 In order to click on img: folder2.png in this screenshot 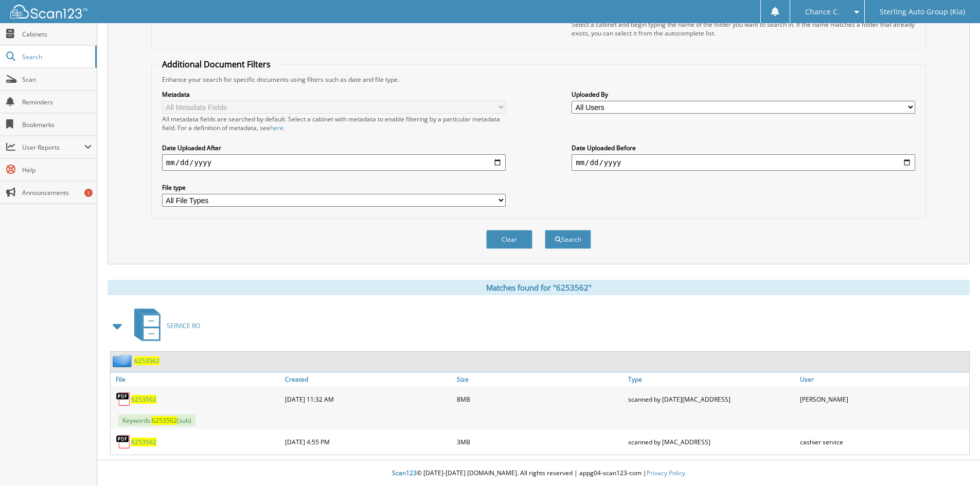, I will do `click(123, 360)`.